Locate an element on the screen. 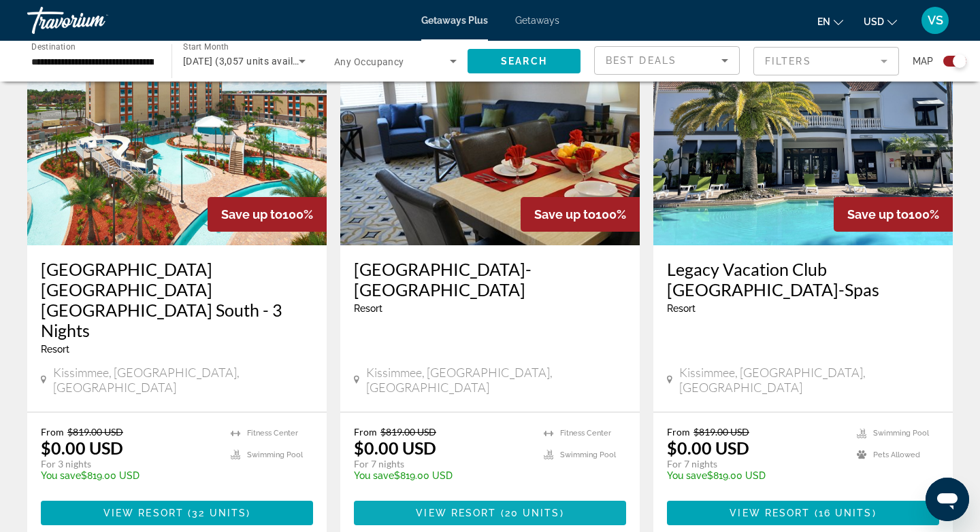 This screenshot has height=532, width=980. button: Change language is located at coordinates (830, 21).